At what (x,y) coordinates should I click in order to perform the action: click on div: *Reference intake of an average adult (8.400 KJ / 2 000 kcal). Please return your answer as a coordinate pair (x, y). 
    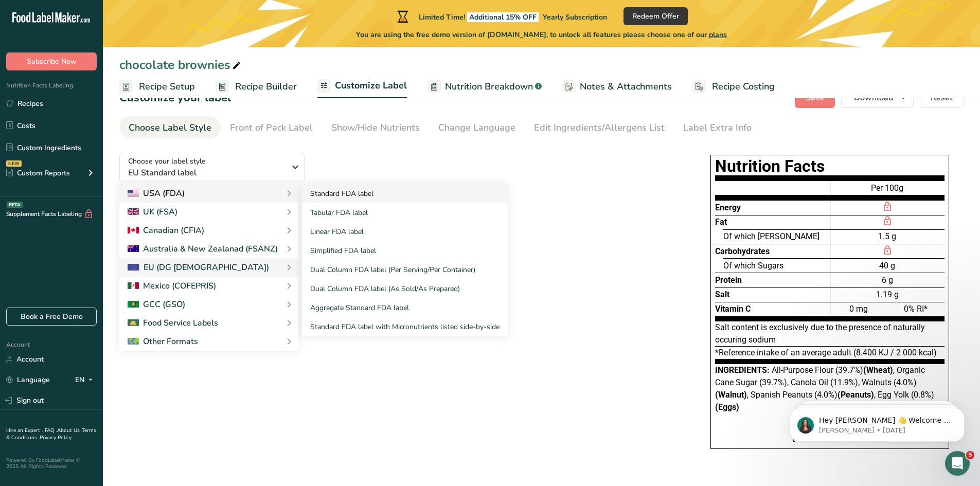
    Looking at the image, I should click on (829, 355).